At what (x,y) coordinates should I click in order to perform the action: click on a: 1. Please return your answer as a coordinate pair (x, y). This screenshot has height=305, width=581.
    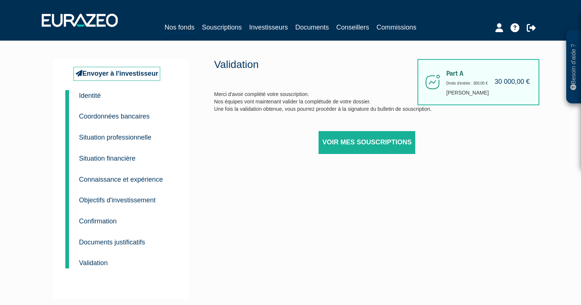
    Looking at the image, I should click on (67, 97).